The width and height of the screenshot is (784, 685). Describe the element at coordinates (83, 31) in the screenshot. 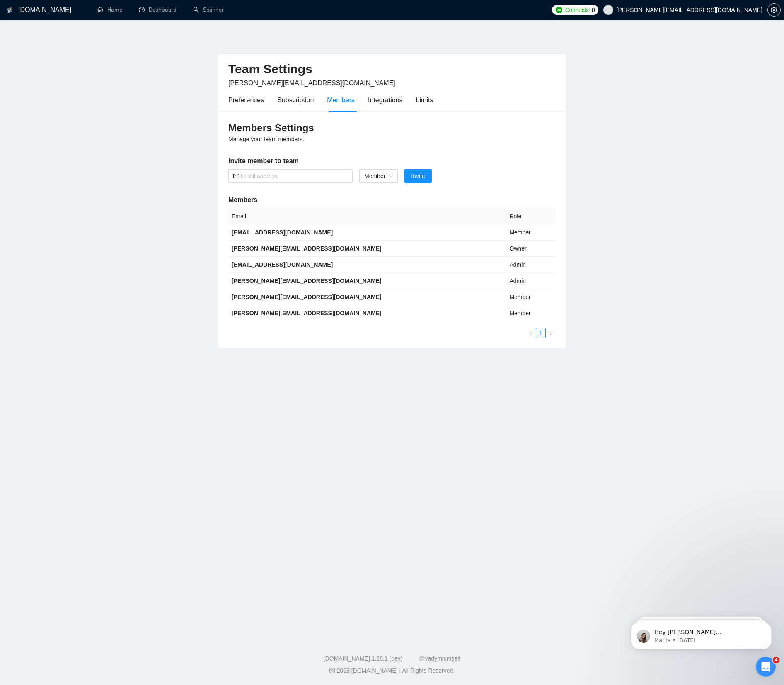

I see `div: message notification from Mariia, 7w ago. Hey joshua@goldfishcode.com, Do you want to learn how t...` at that location.